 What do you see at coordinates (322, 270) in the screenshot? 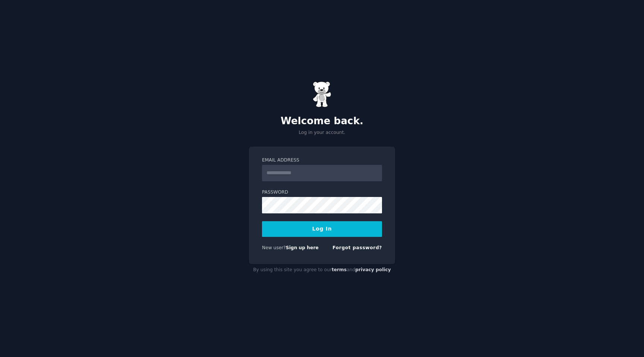
I see `div: By using this site you agree to our and` at bounding box center [322, 270].